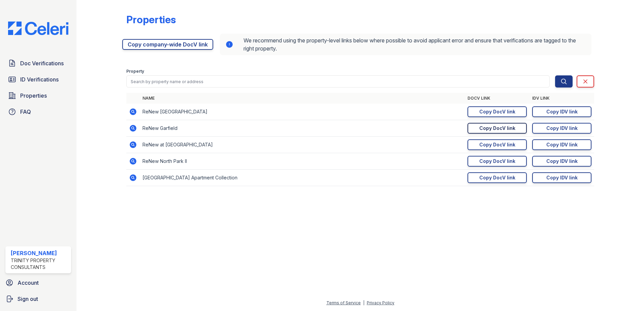  Describe the element at coordinates (497, 98) in the screenshot. I see `th: DocV Link` at that location.